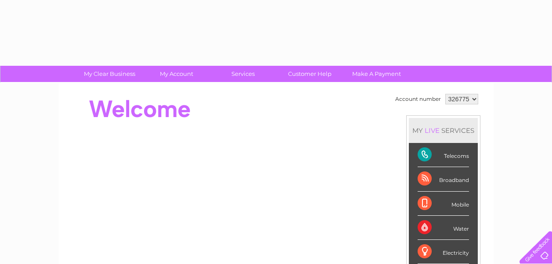 Image resolution: width=552 pixels, height=264 pixels. What do you see at coordinates (432, 130) in the screenshot?
I see `div: LIVE` at bounding box center [432, 130].